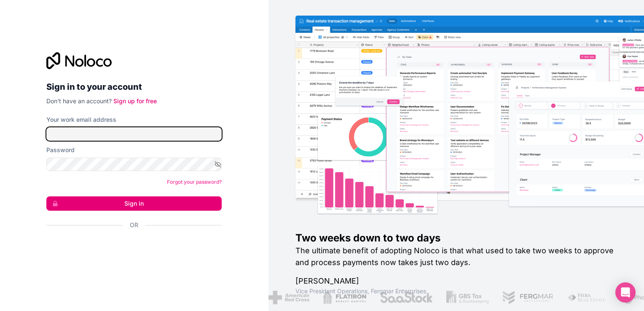 Image resolution: width=644 pixels, height=311 pixels. Describe the element at coordinates (456, 291) in the screenshot. I see `h1: Vice President Operations , Fergmar Enterprises` at that location.